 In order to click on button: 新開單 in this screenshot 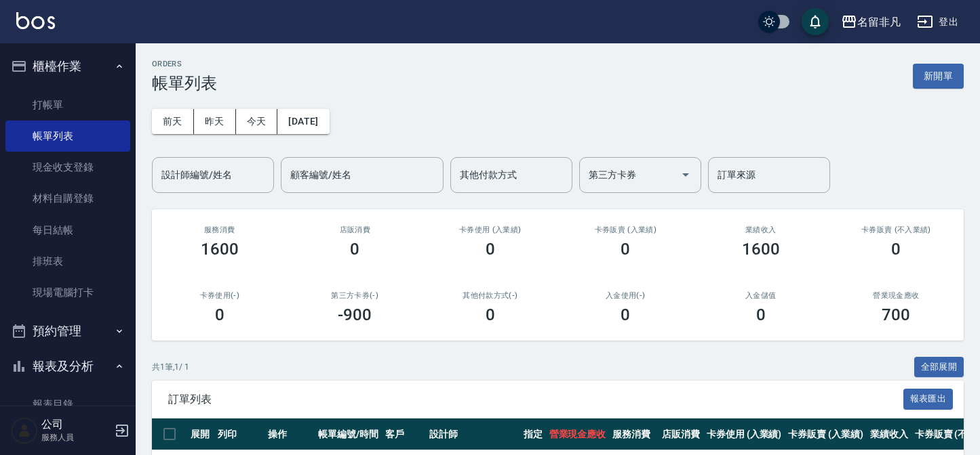, I will do `click(937, 76)`.